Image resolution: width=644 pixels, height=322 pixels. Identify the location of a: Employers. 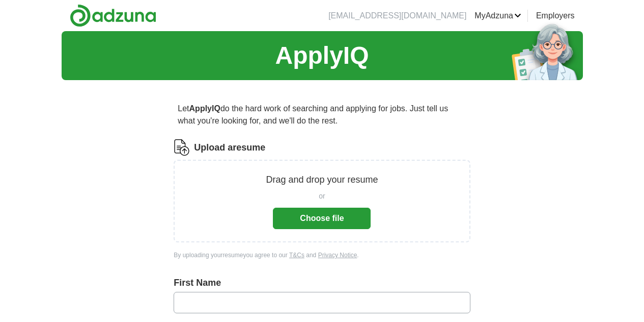
(556, 15).